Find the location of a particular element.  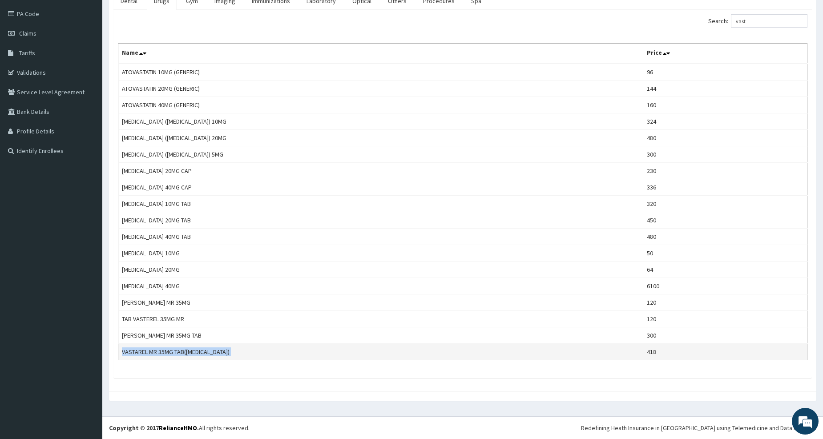

textarea: Type your message and hit 'Enter' is located at coordinates (87, 258).